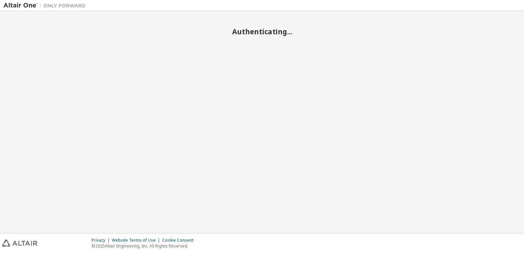  Describe the element at coordinates (144, 246) in the screenshot. I see `p: © 2025 Altair Engineering, Inc. All Rights Reserved.` at that location.